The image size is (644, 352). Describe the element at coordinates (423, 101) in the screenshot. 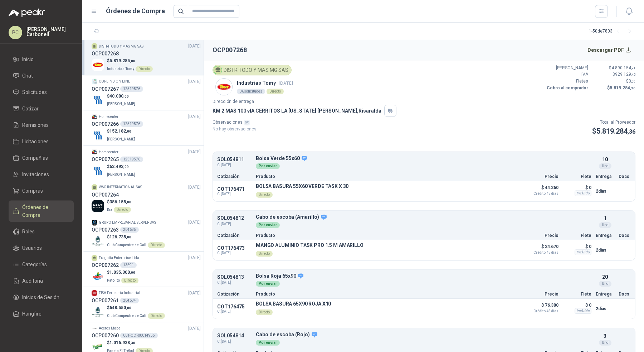

I see `p: Dirección de entrega` at that location.